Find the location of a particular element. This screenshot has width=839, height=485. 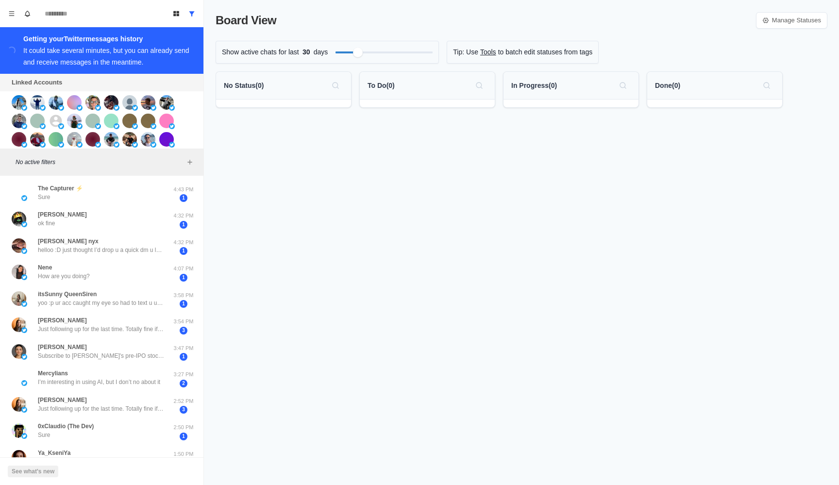

p: Tip: Use is located at coordinates (465, 52).